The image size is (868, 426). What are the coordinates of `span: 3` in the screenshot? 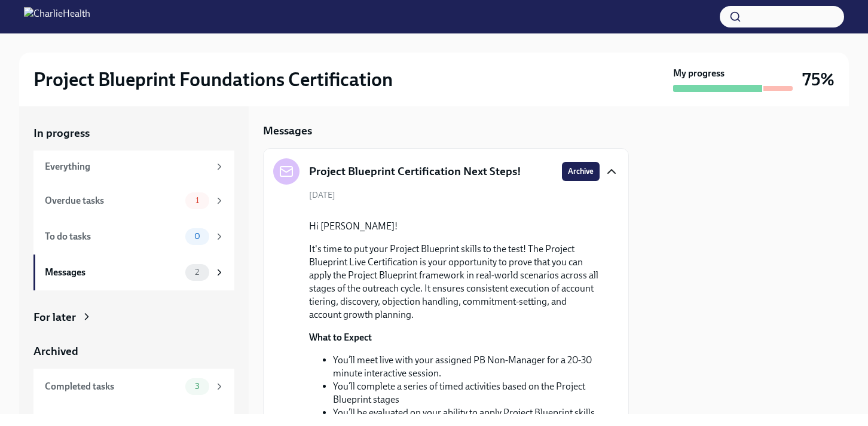 It's located at (197, 386).